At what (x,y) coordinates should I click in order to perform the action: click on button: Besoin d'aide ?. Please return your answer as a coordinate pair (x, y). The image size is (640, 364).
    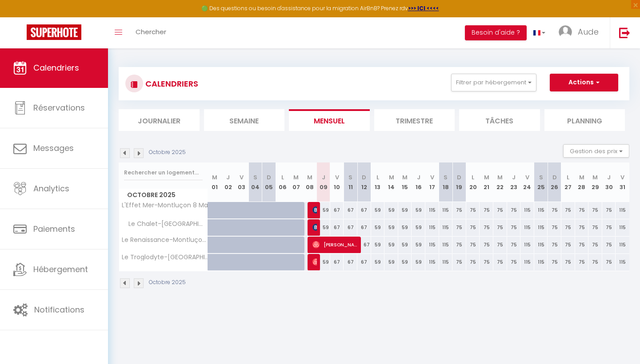
    Looking at the image, I should click on (495, 33).